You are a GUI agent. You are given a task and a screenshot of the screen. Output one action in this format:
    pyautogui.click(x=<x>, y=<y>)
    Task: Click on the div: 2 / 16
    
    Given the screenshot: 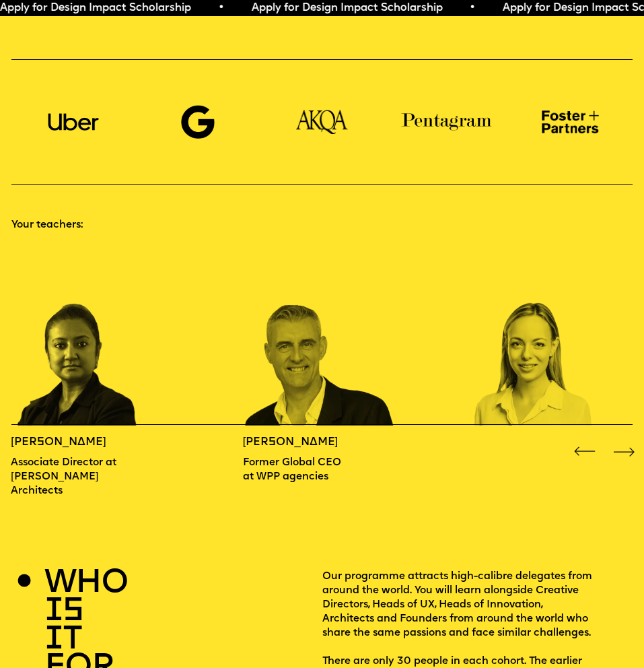 What is the action you would take?
    pyautogui.click(x=88, y=335)
    